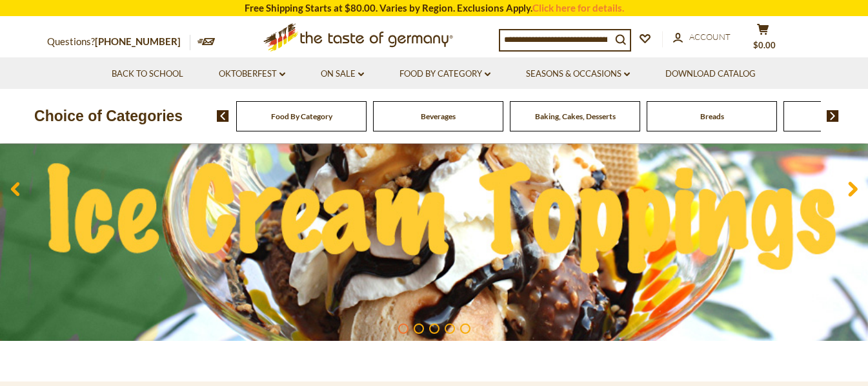  What do you see at coordinates (342, 74) in the screenshot?
I see `a: On Sale` at bounding box center [342, 74].